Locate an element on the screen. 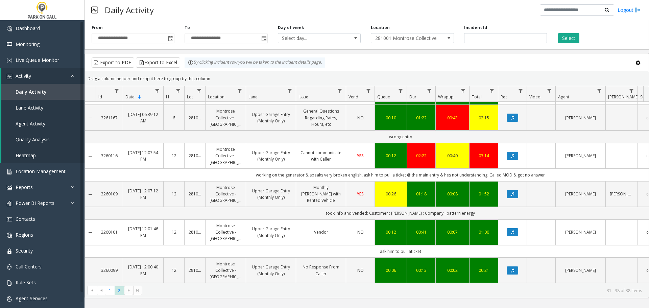 The width and height of the screenshot is (649, 308). div: 03:14 is located at coordinates (484, 156).